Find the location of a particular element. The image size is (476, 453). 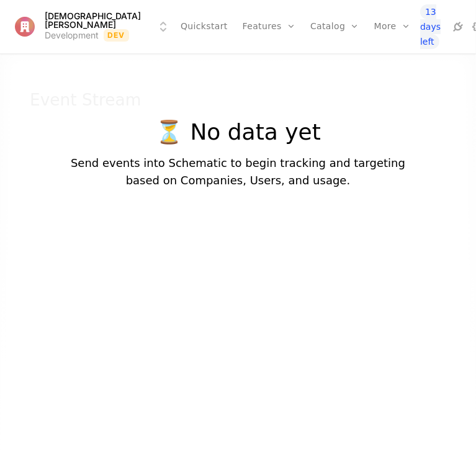

button: Select environment is located at coordinates (92, 27).